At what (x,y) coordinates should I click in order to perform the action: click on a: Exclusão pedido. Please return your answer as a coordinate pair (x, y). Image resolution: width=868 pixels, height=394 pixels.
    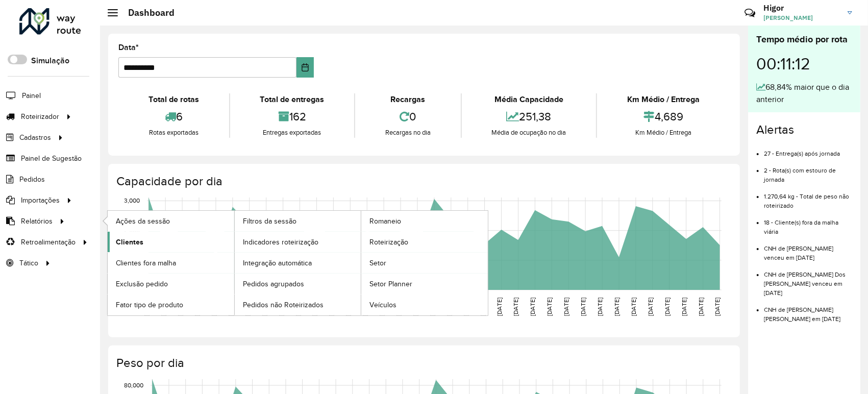
    Looking at the image, I should click on (171, 284).